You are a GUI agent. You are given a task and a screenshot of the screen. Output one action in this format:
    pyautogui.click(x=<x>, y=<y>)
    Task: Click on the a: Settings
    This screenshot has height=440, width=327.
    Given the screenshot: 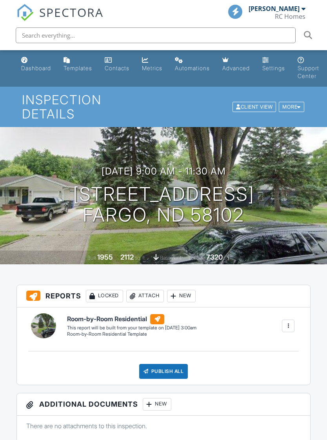 What is the action you would take?
    pyautogui.click(x=274, y=64)
    